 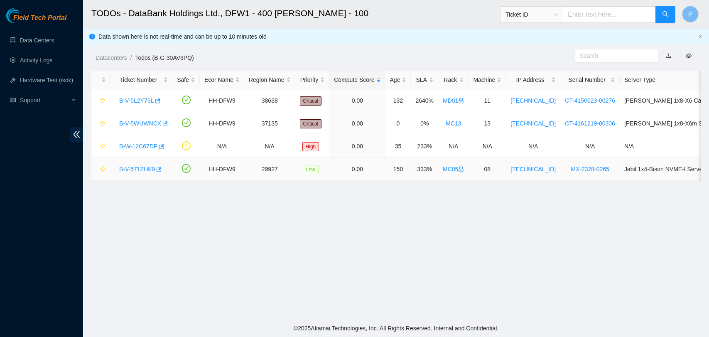 What do you see at coordinates (140, 123) in the screenshot?
I see `a: B-V-5WUWNCX` at bounding box center [140, 123].